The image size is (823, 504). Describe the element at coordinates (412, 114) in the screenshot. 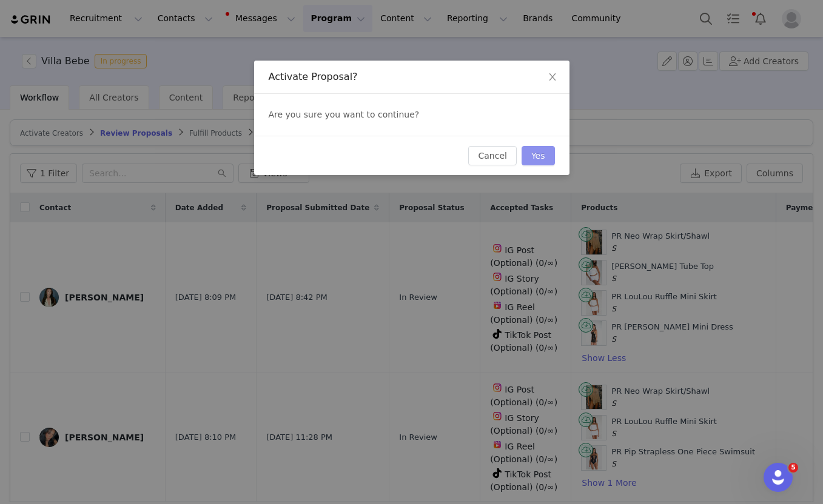

I see `div: Are you sure you want to continue?` at that location.